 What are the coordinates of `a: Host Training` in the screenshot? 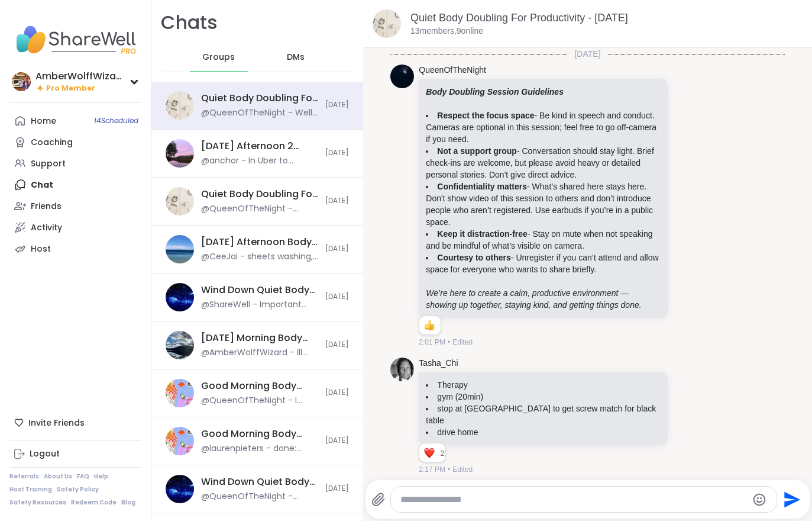 It's located at (31, 489).